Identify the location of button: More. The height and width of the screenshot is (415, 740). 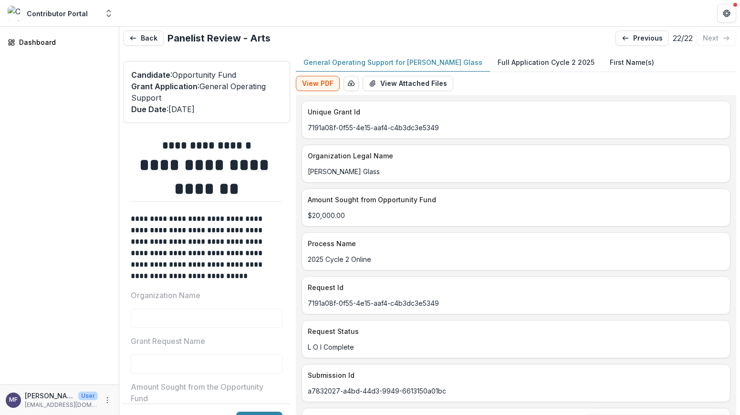
(107, 401).